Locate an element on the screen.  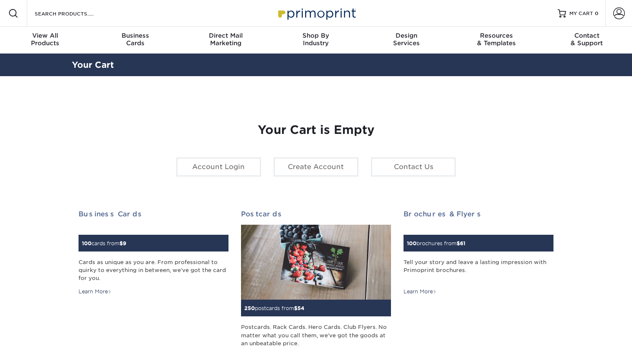
a: Shop ByIndustry is located at coordinates (316, 40).